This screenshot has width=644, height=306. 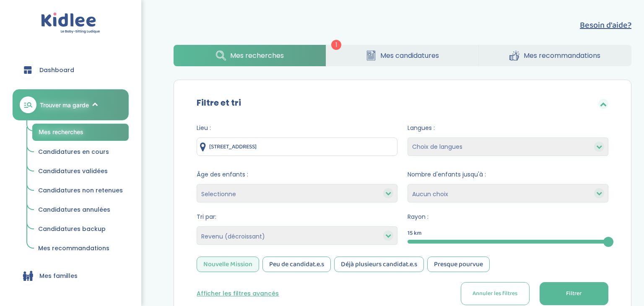 What do you see at coordinates (73, 171) in the screenshot?
I see `span: Candidatures validées` at bounding box center [73, 171].